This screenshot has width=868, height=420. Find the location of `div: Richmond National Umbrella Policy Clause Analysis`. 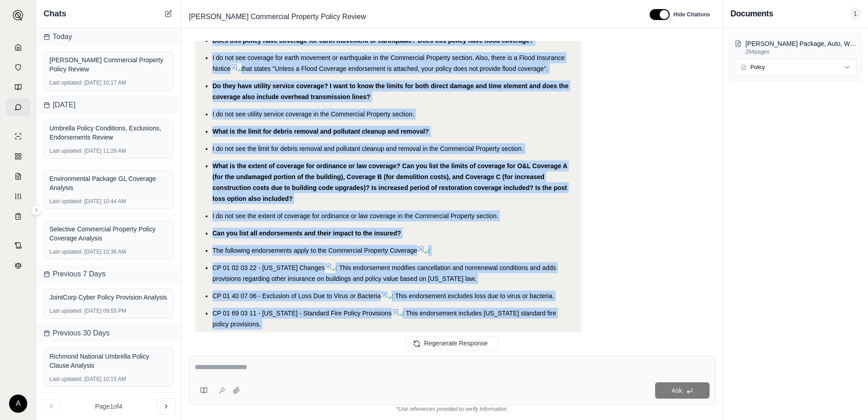

div: Richmond National Umbrella Policy Clause Analysis is located at coordinates (109, 361).